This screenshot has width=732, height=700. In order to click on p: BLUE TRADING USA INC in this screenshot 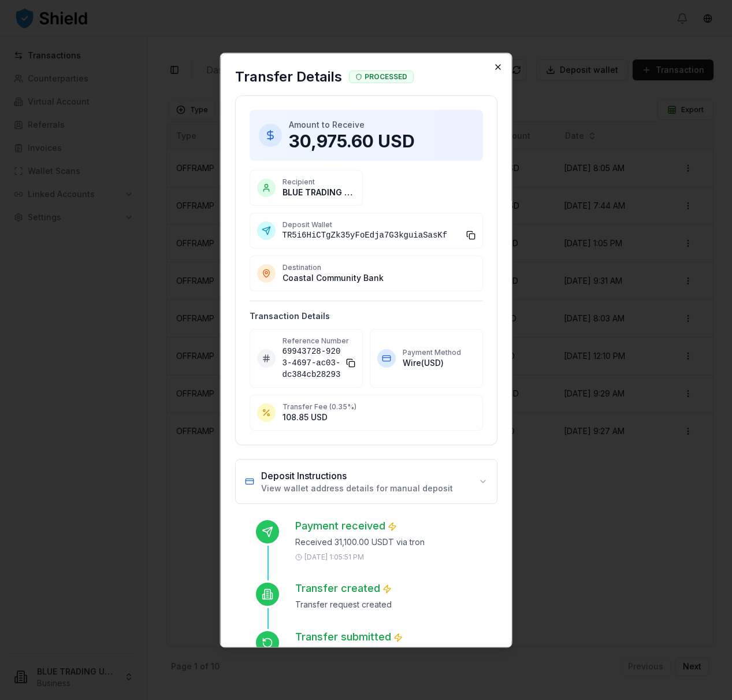, I will do `click(319, 192)`.